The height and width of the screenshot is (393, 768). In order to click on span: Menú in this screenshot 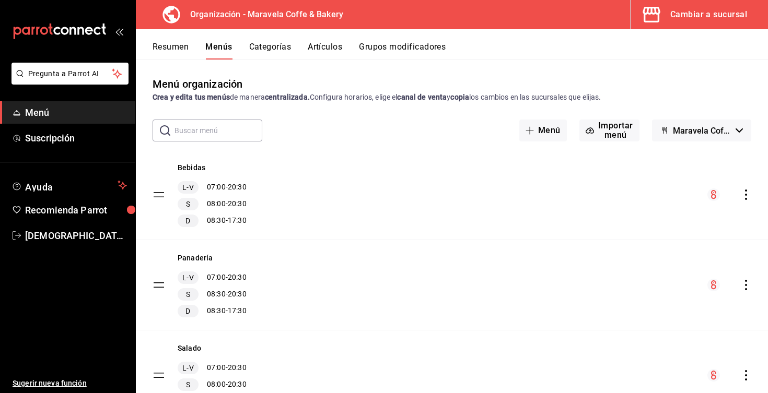, I will do `click(76, 112)`.